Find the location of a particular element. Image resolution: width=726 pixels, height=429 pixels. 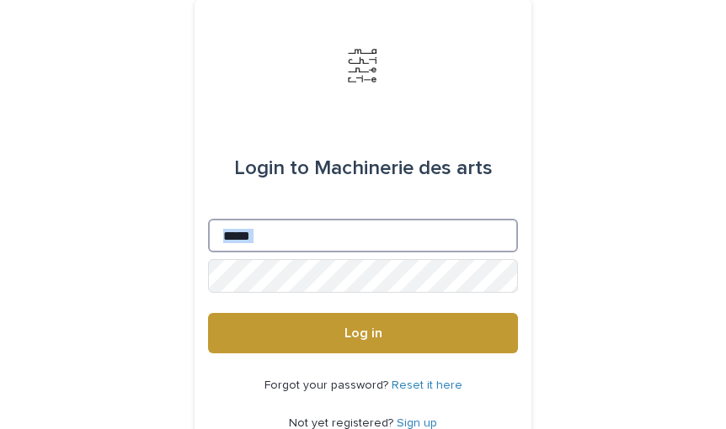

span: Not yet registered? is located at coordinates (343, 423).